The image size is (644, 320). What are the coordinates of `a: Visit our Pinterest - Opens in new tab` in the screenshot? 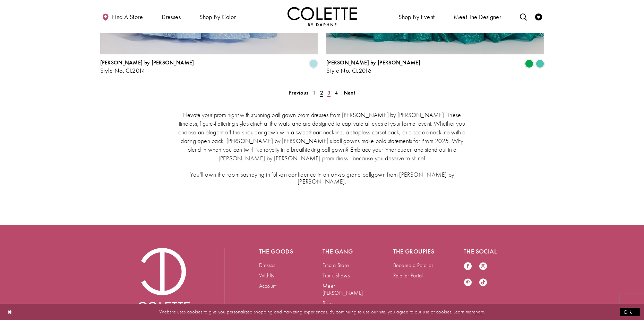 It's located at (468, 283).